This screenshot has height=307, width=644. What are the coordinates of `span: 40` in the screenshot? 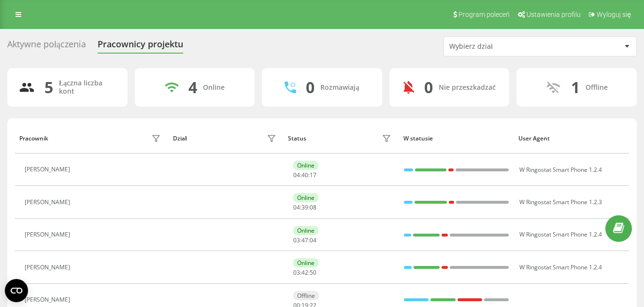 It's located at (304, 175).